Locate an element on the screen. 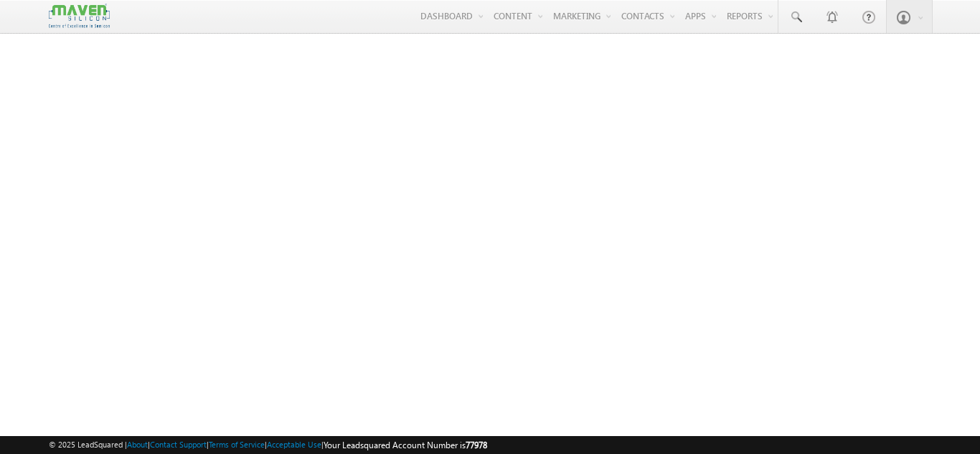 This screenshot has width=980, height=454. img: Custom Logo is located at coordinates (79, 15).